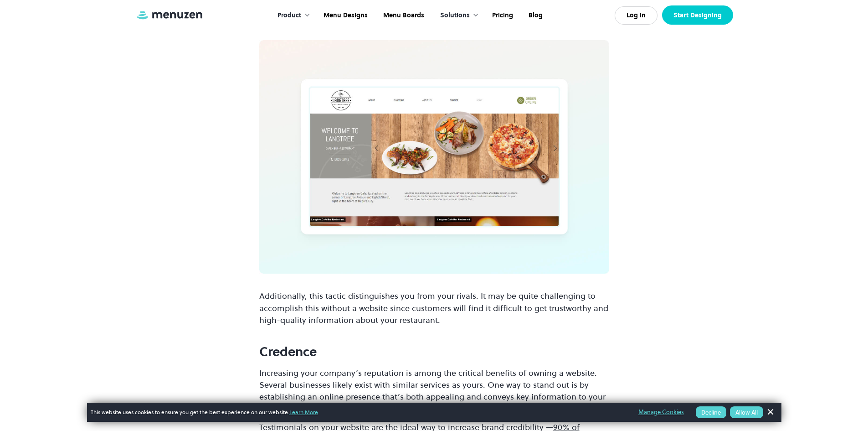 The image size is (868, 431). Describe the element at coordinates (636, 15) in the screenshot. I see `a: Log In` at that location.